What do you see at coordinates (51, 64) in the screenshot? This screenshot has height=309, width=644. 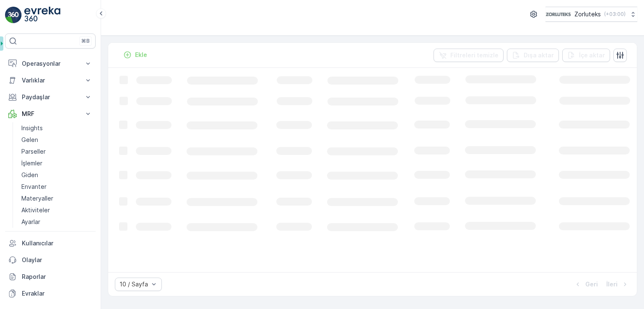 I see `p: Operasyonlar` at bounding box center [51, 64].